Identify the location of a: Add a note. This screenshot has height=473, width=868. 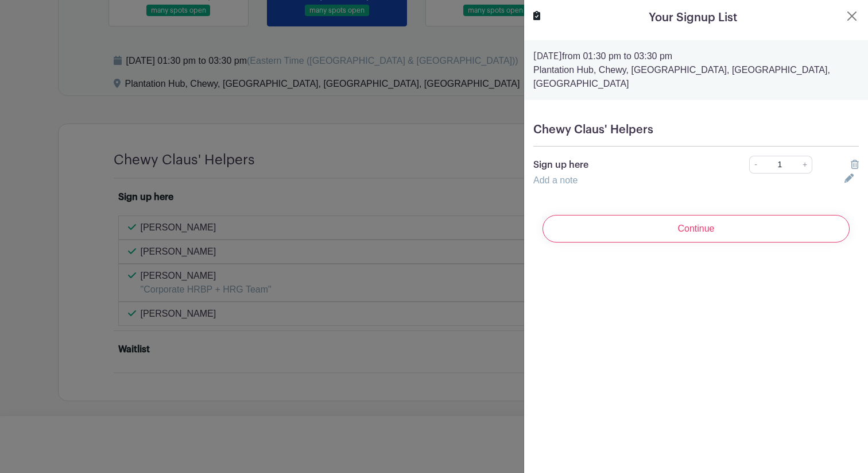
(555, 180).